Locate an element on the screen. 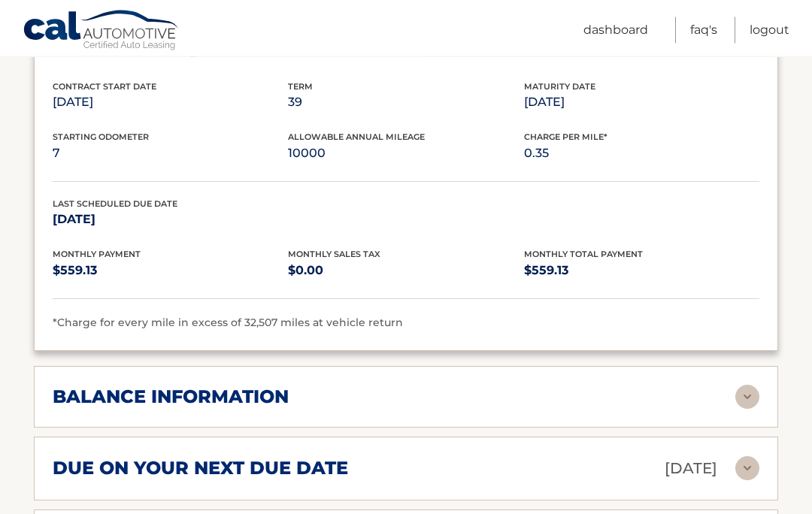  span: *Charge for every mile in excess of 32,507 miles at vehicle return is located at coordinates (228, 323).